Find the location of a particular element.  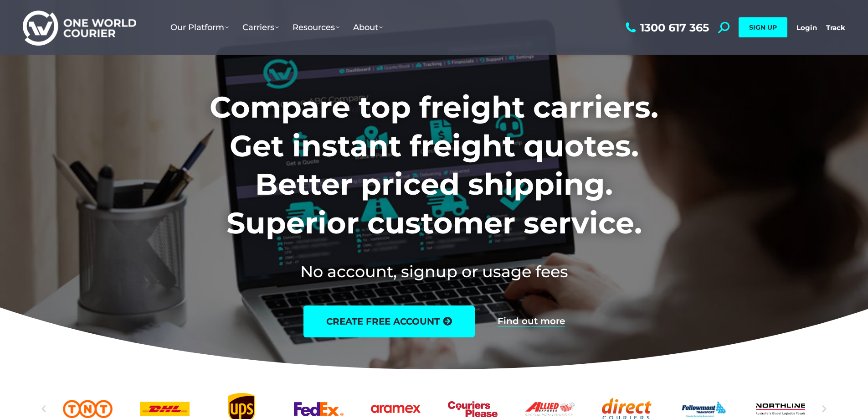

span: About is located at coordinates (368, 28).